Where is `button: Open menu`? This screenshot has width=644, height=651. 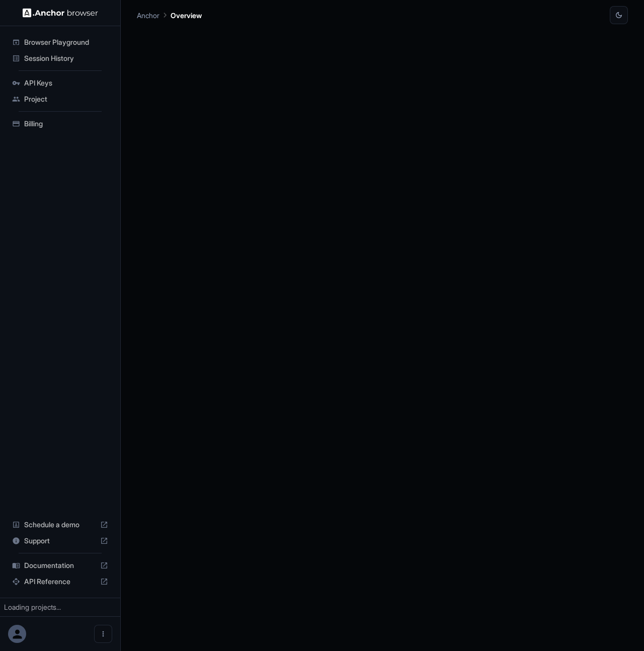 button: Open menu is located at coordinates (103, 634).